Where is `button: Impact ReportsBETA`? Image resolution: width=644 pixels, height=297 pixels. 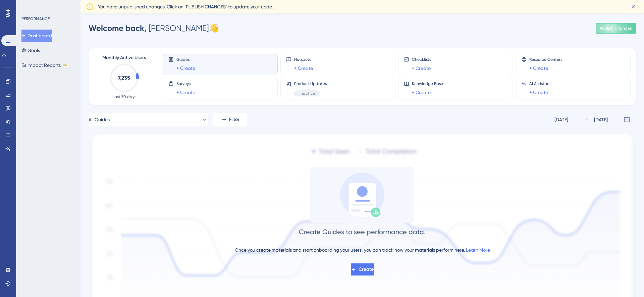 button: Impact ReportsBETA is located at coordinates (45, 65).